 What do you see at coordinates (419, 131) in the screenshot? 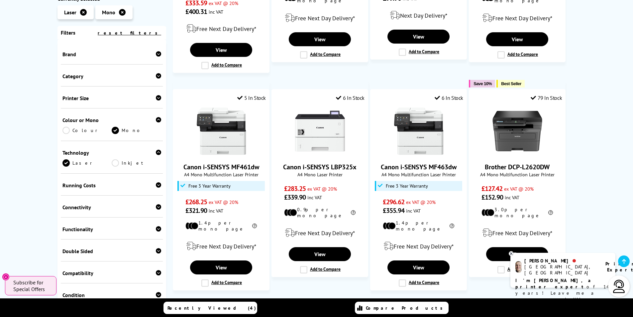
I see `img: Canon i-SENSYS MF463dw` at bounding box center [419, 131].